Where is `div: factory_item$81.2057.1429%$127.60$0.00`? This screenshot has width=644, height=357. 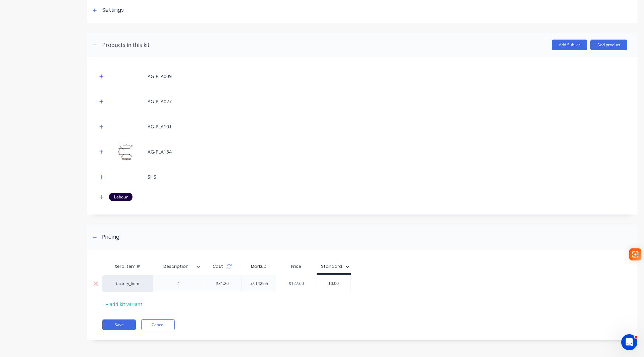 div: factory_item$81.2057.1429%$127.60$0.00 is located at coordinates (226, 284).